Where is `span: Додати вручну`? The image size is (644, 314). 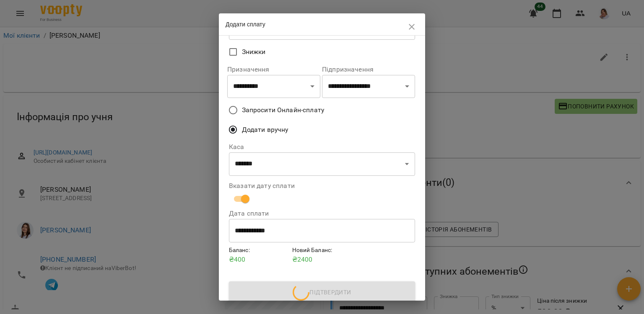 span: Додати вручну is located at coordinates (265, 130).